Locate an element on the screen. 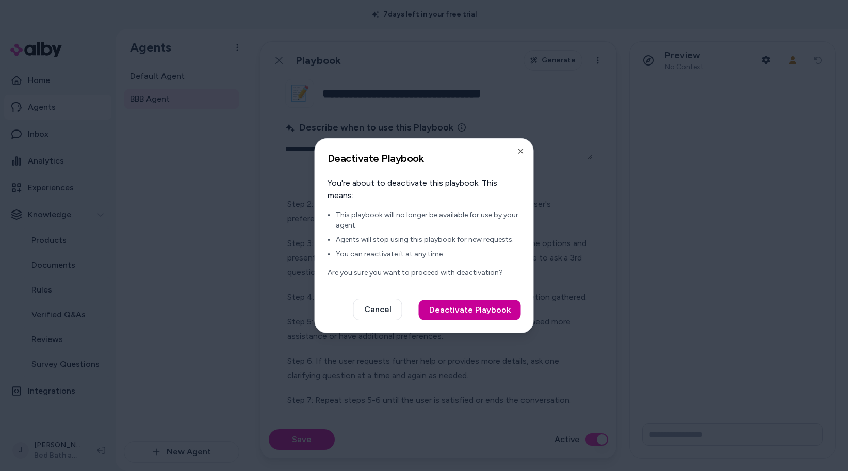  li: Agents will stop using this playbook for new requests. is located at coordinates (428, 240).